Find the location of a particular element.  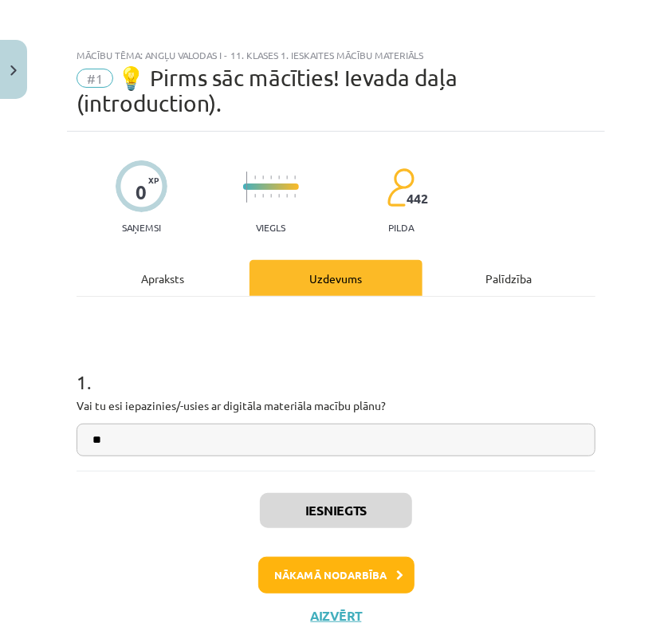

p: Viegls is located at coordinates (271, 228).